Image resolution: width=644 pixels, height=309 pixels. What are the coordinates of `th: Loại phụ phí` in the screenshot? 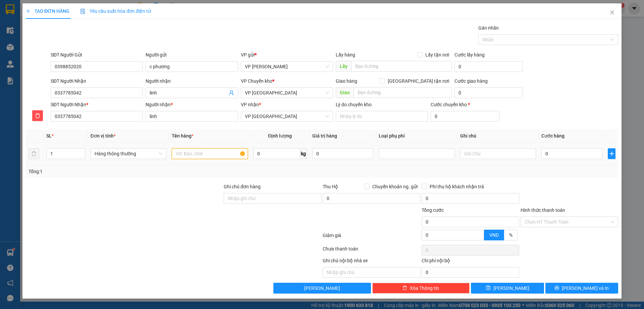 It's located at (417, 136).